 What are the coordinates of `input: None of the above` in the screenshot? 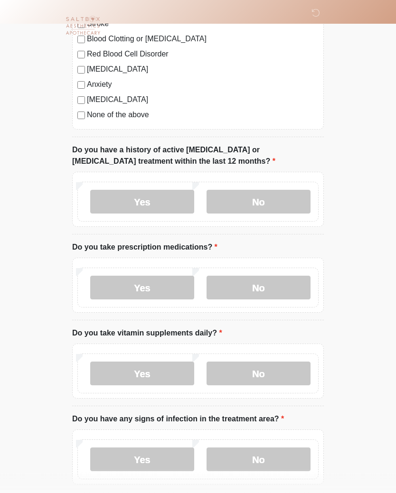 It's located at (81, 116).